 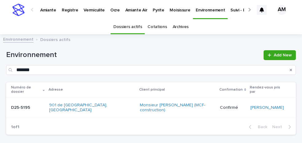 I want to click on p: 1 of 1, so click(x=15, y=127).